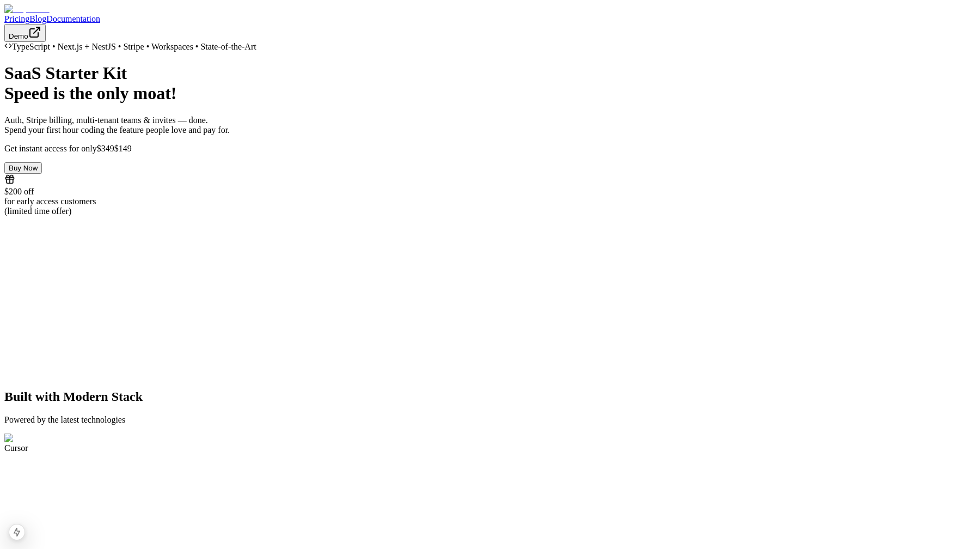 The image size is (980, 549). Describe the element at coordinates (27, 9) in the screenshot. I see `img: Dopamine` at that location.